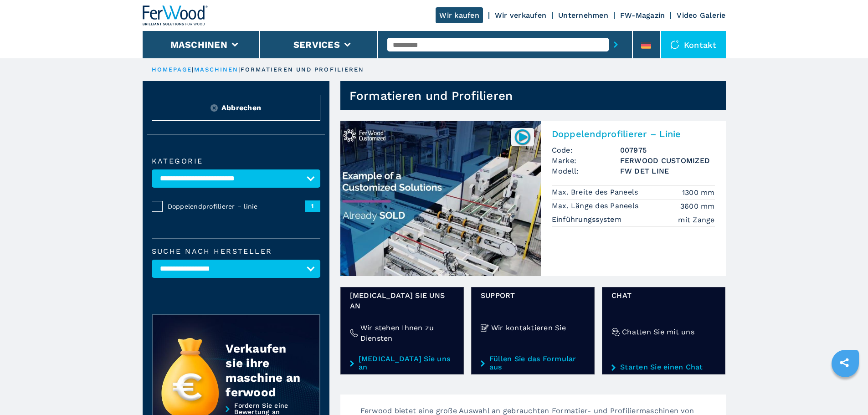 The image size is (868, 415). Describe the element at coordinates (214, 108) in the screenshot. I see `img: Reset` at that location.